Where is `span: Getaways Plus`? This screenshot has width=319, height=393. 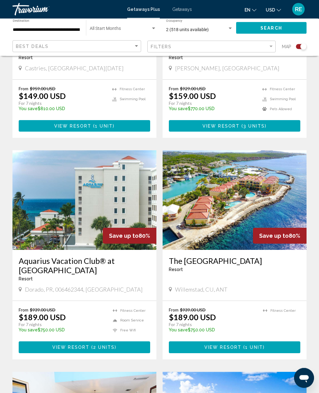
span: Getaways Plus is located at coordinates (143, 9).